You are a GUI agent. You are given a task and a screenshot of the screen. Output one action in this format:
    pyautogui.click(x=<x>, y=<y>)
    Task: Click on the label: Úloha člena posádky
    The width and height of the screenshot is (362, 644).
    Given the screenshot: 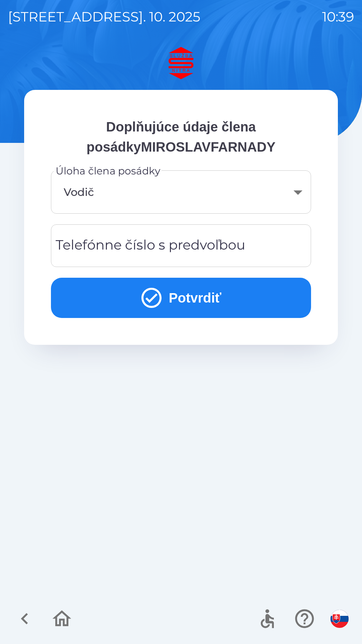 What is the action you would take?
    pyautogui.click(x=108, y=171)
    